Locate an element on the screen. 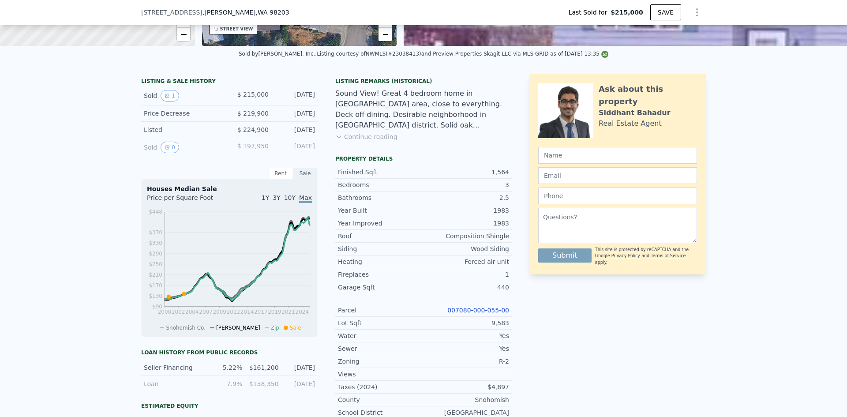  a: Privacy Policy is located at coordinates (626, 256).